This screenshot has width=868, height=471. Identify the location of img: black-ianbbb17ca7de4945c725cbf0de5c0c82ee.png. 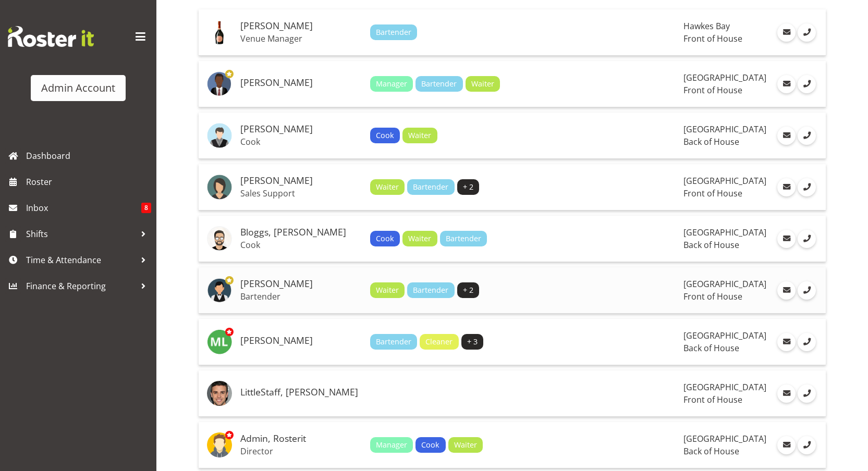
(220, 84).